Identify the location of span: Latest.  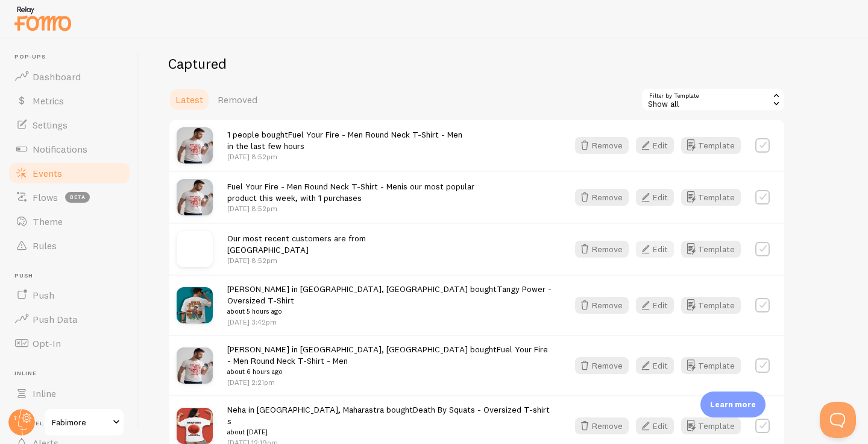
(189, 100).